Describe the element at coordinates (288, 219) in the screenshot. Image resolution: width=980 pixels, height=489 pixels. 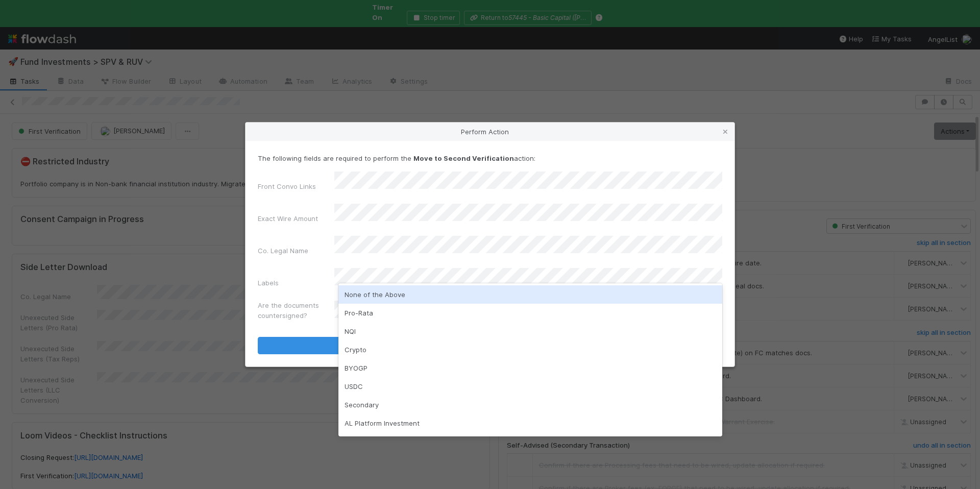
I see `label: Exact Wire Amount` at that location.